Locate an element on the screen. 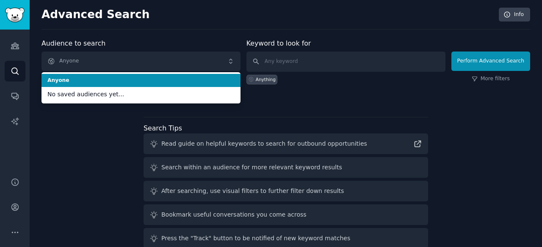 The width and height of the screenshot is (542, 247). label: Search Tips is located at coordinates (162, 128).